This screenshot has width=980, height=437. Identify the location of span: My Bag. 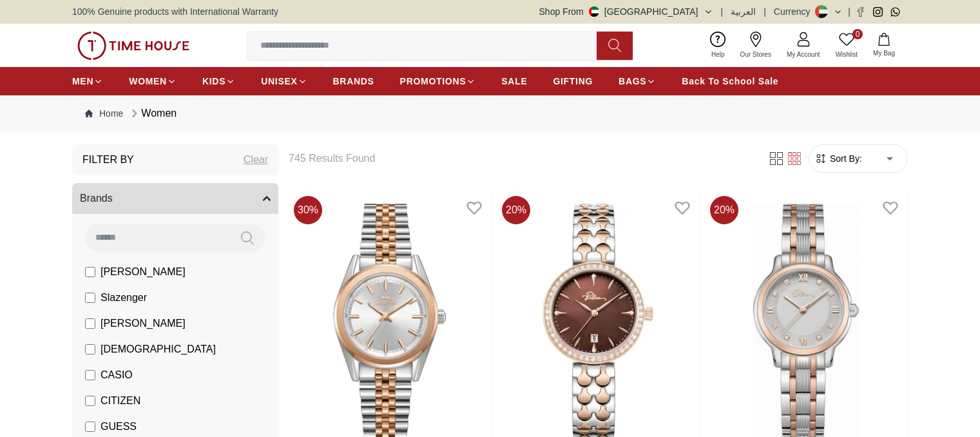
(884, 53).